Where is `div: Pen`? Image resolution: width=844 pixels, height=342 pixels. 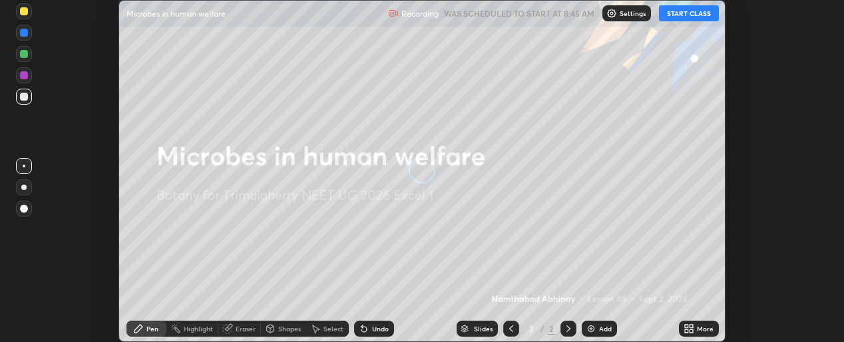 div: Pen is located at coordinates (153, 328).